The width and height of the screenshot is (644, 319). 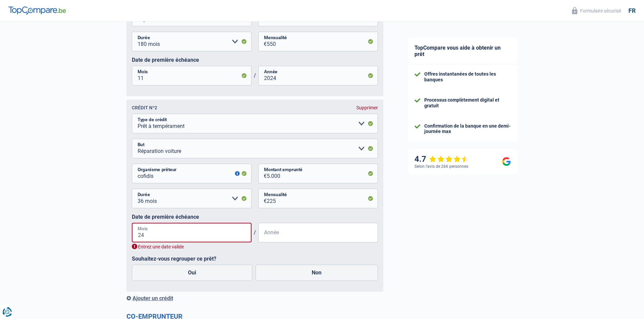 What do you see at coordinates (632, 11) in the screenshot?
I see `div: fr` at bounding box center [632, 11].